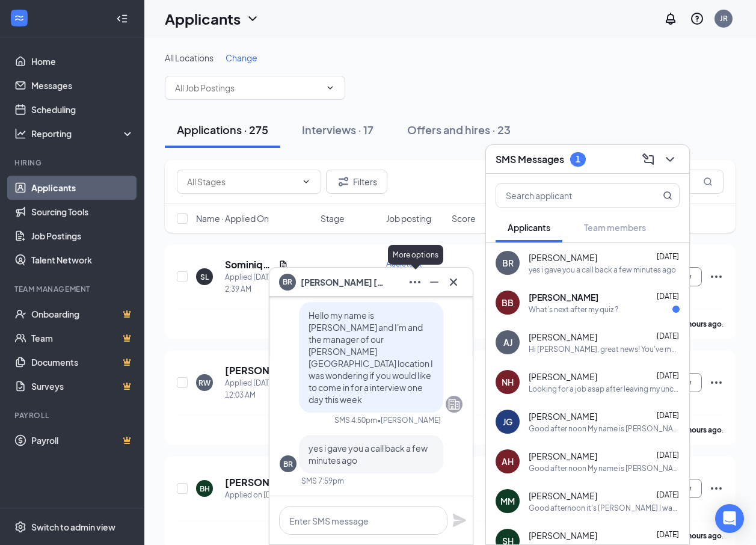 This screenshot has width=756, height=545. Describe the element at coordinates (322, 481) in the screenshot. I see `div: SMS 7:59pm` at that location.